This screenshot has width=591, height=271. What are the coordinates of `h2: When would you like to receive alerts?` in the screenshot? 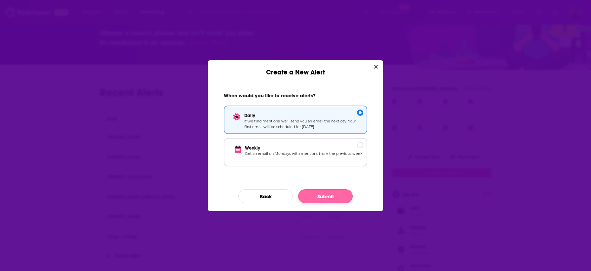 It's located at (295, 97).